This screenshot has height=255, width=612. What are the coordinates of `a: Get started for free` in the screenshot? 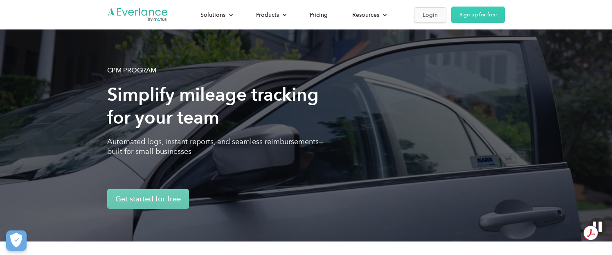 It's located at (148, 199).